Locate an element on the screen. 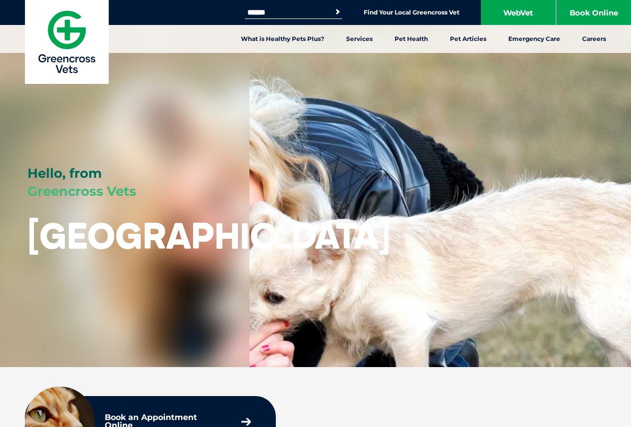 The height and width of the screenshot is (427, 631). a: Pet Articles is located at coordinates (468, 39).